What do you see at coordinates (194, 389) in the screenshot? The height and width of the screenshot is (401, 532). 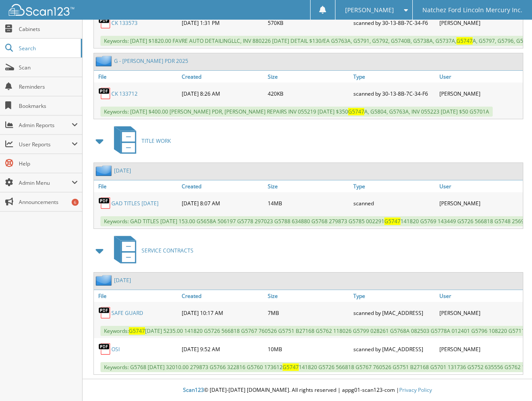 I see `span: Scan123` at bounding box center [194, 389].